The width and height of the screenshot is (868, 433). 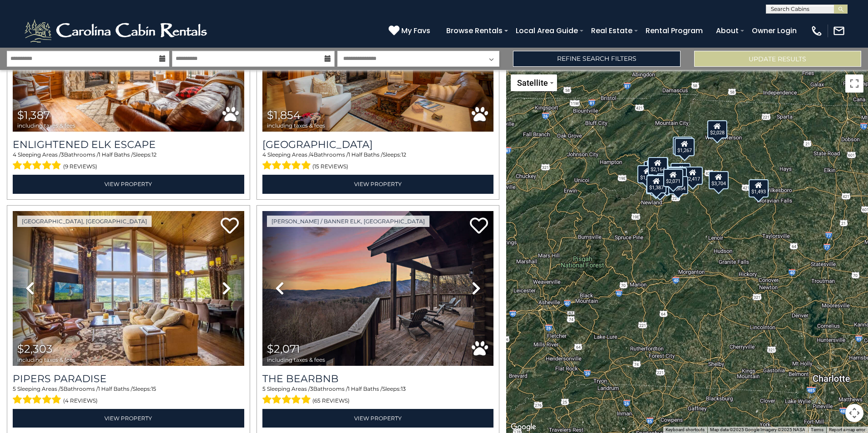 What do you see at coordinates (854, 84) in the screenshot?
I see `button: Toggle fullscreen view` at bounding box center [854, 84].